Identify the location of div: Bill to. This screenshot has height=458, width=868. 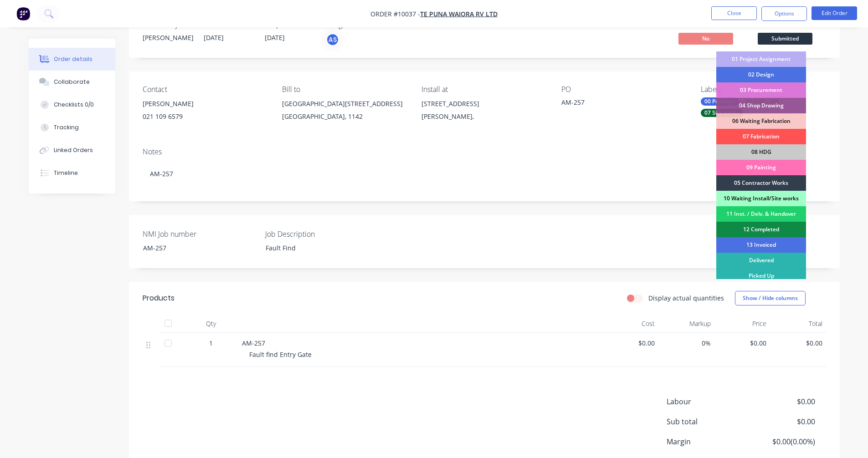
(345, 89).